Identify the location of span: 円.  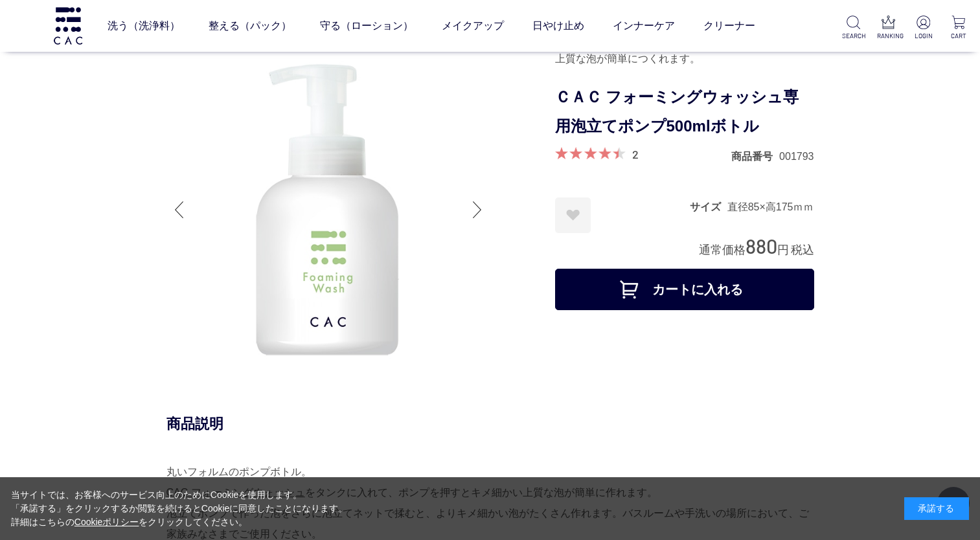
(783, 250).